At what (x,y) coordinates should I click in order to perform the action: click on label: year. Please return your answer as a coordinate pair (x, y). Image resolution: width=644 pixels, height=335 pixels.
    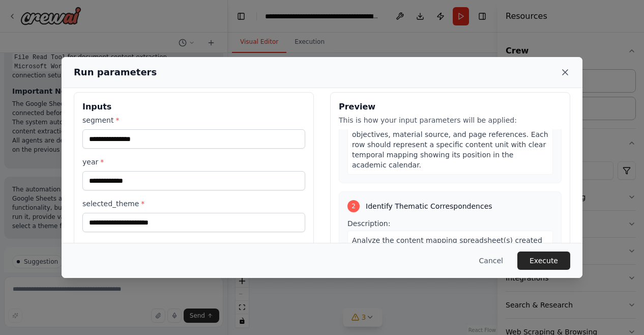
    Looking at the image, I should click on (194, 162).